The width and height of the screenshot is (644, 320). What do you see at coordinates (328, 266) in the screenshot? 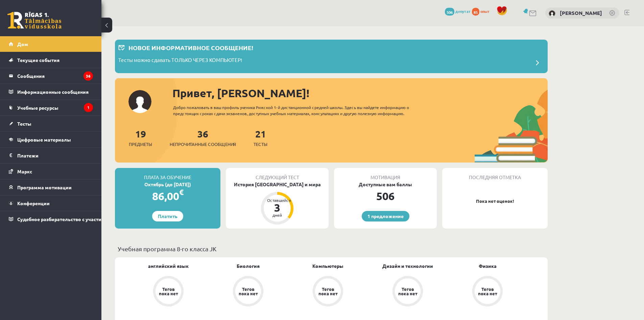
I see `a: Компьютеры` at bounding box center [328, 266].